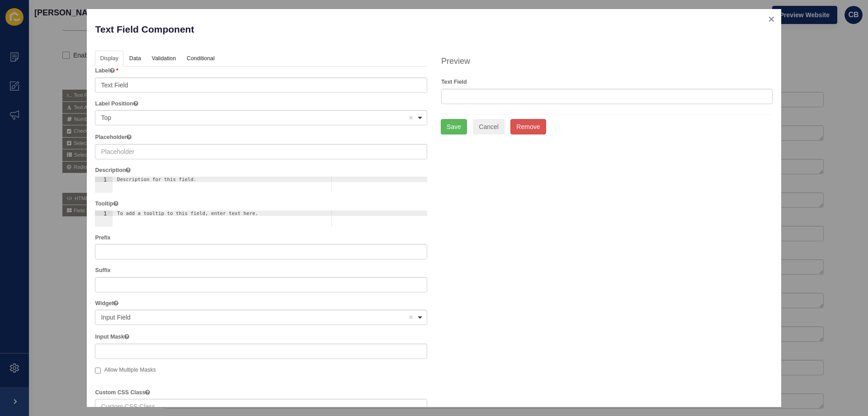  I want to click on span: Top, so click(106, 117).